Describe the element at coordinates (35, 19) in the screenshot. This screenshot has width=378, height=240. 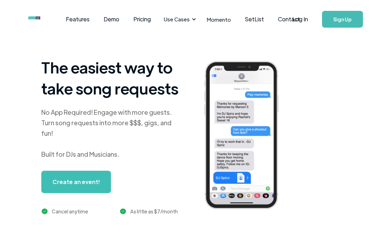
I see `a: home` at that location.